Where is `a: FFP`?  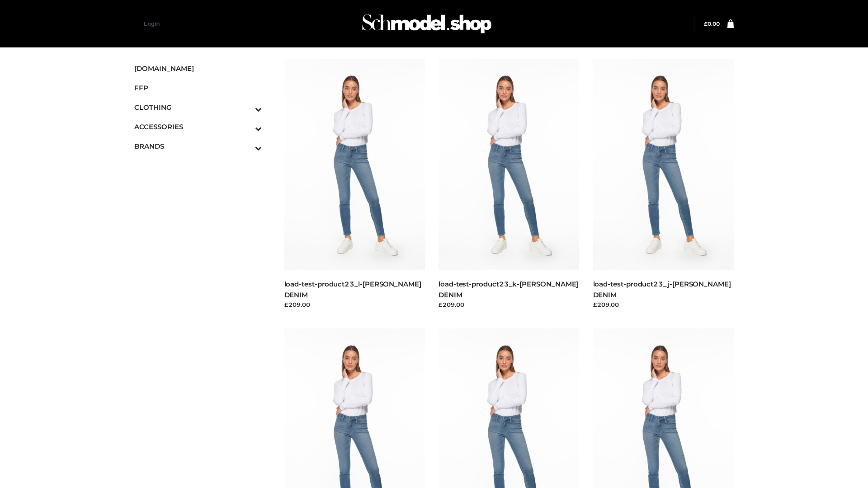
a: FFP is located at coordinates (198, 88).